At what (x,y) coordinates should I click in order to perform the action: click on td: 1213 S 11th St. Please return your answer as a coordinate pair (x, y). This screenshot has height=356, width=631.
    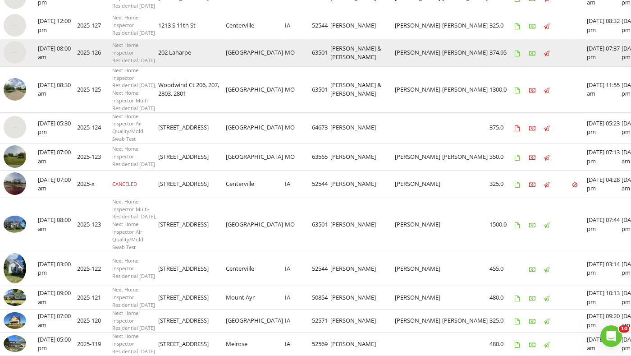
    Looking at the image, I should click on (192, 25).